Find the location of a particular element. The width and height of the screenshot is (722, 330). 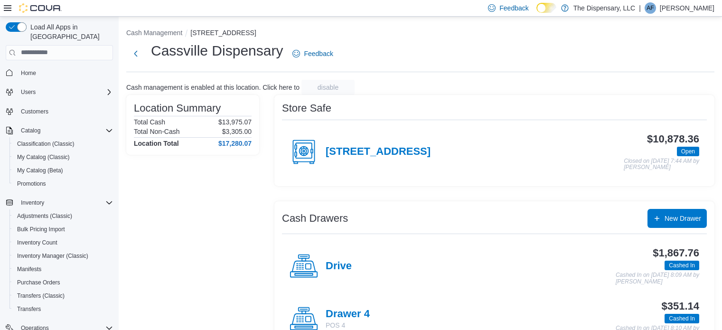

button: Inventory Manager (Classic) is located at coordinates (63, 256).